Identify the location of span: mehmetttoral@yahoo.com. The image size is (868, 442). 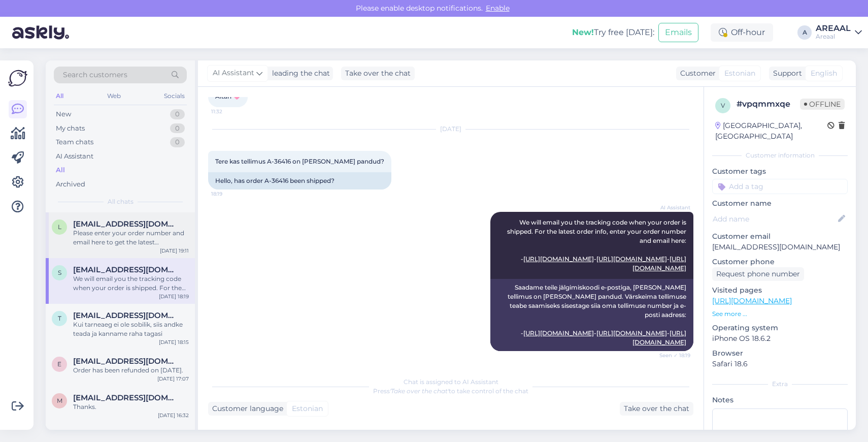
(126, 397).